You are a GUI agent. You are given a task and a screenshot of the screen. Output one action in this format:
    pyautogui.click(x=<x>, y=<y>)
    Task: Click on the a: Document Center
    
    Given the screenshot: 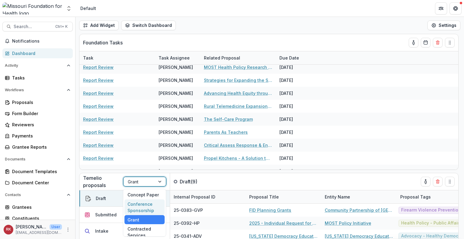 What is the action you would take?
    pyautogui.click(x=37, y=182)
    